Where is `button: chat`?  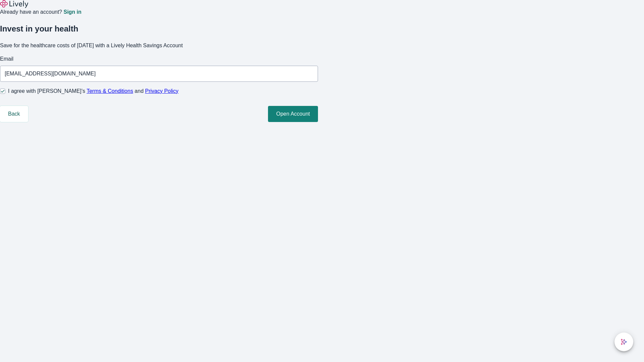
button: chat is located at coordinates (624, 342).